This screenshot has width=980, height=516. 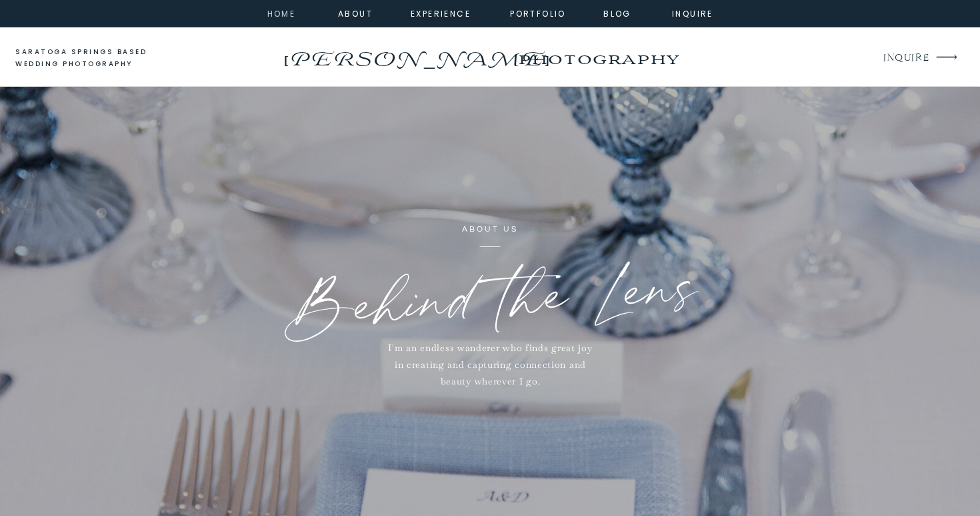 I want to click on a: saratoga springs based wedding photography, so click(x=93, y=58).